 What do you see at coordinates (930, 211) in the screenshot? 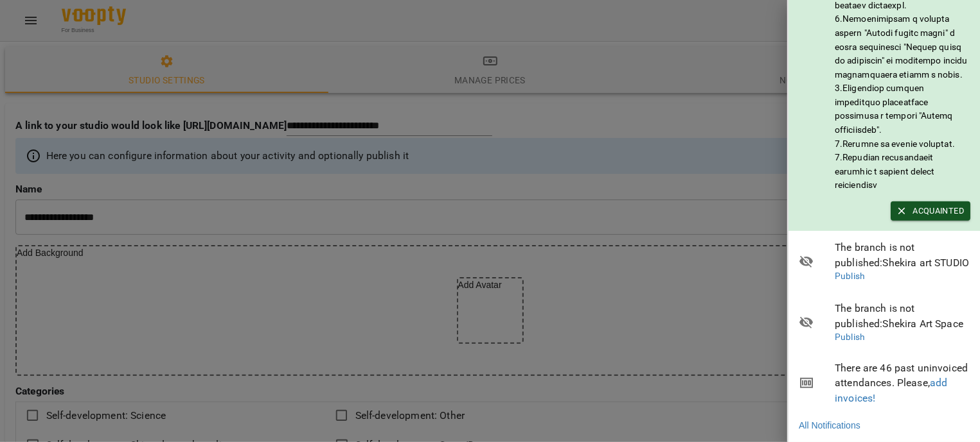
I see `button: Acquainted` at bounding box center [930, 211].